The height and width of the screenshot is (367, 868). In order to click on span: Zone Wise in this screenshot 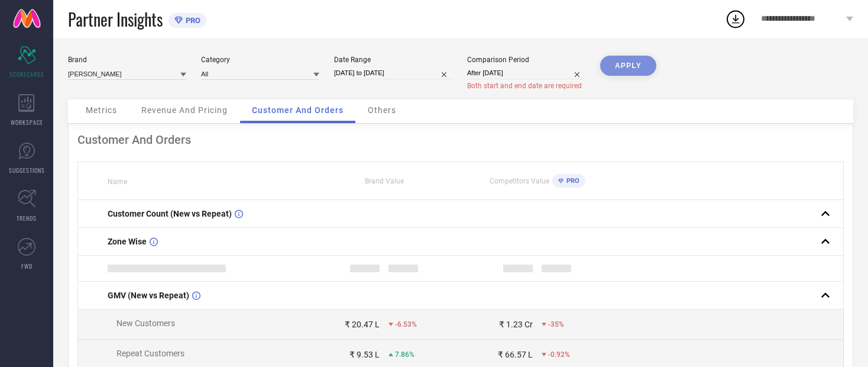, I will do `click(127, 242)`.